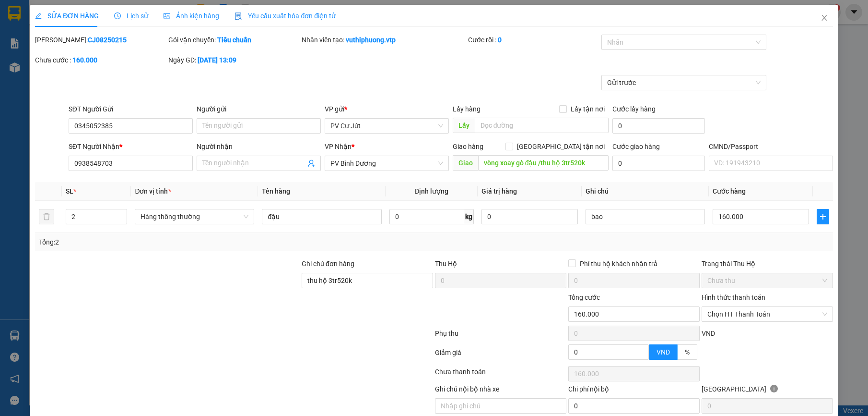 The height and width of the screenshot is (416, 868). I want to click on input: Ghi chú đơn hàng, so click(368, 280).